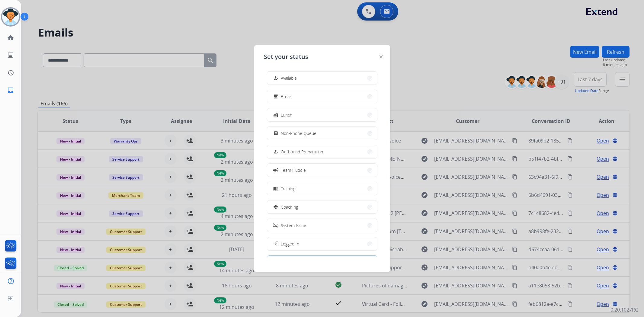  Describe the element at coordinates (287, 96) in the screenshot. I see `span: Break` at that location.